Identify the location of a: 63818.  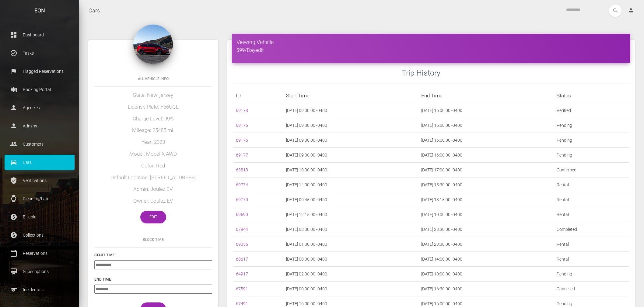
(242, 170).